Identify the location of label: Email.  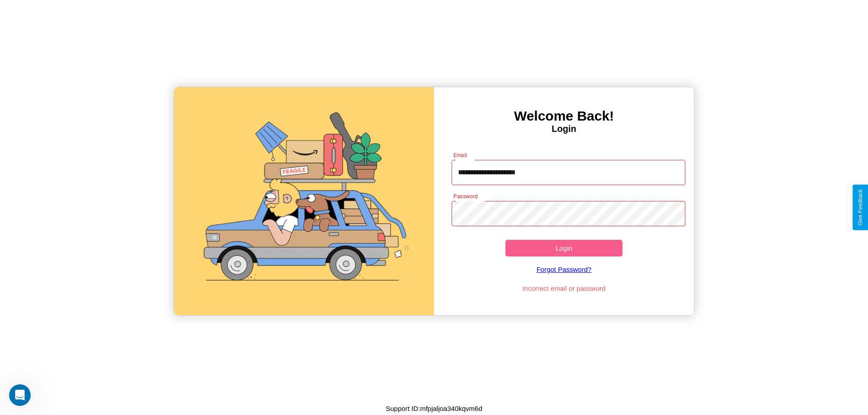
(461, 155).